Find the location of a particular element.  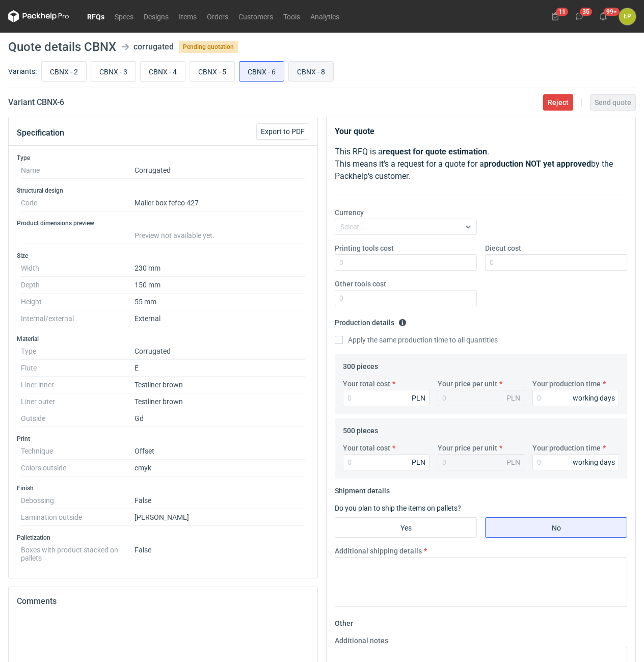

dt: Type is located at coordinates (78, 351).